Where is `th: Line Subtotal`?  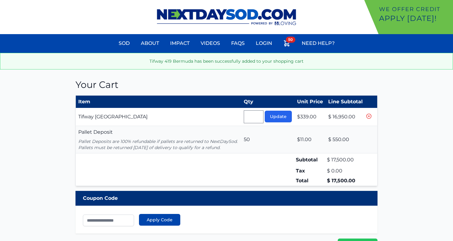 th: Line Subtotal is located at coordinates (345, 102).